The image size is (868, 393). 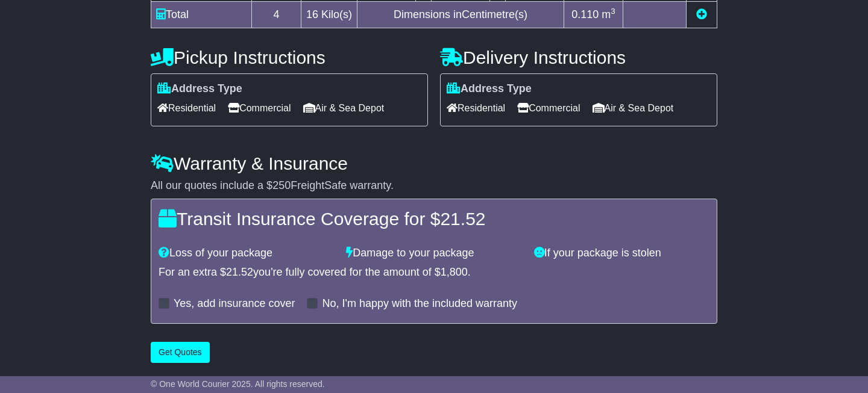 I want to click on td: 4, so click(x=277, y=15).